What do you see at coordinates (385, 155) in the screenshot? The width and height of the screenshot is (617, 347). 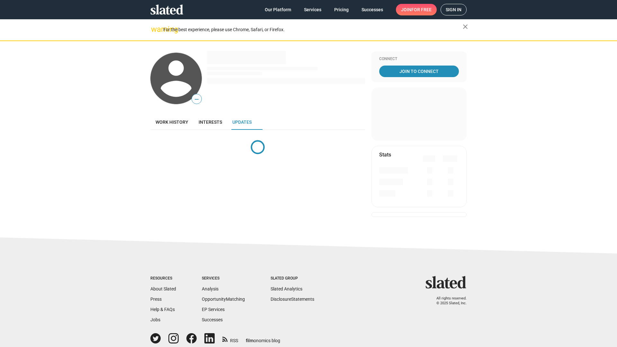 I see `mat-card-title: Stats` at bounding box center [385, 155].